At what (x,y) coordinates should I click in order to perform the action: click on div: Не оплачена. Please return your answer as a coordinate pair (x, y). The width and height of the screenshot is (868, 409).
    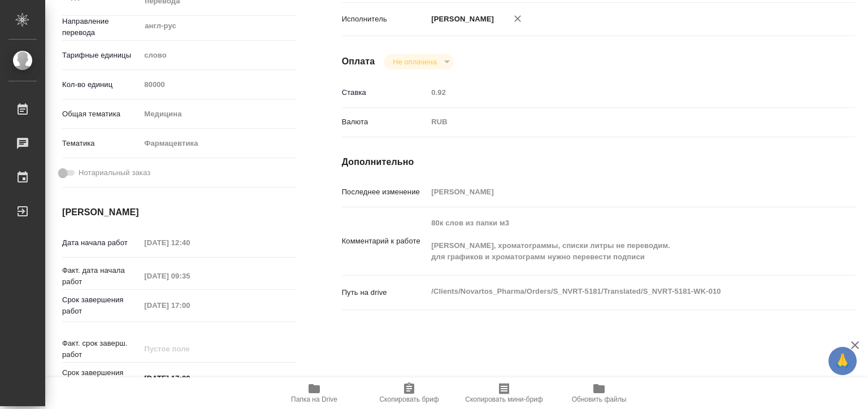
    Looking at the image, I should click on (418, 62).